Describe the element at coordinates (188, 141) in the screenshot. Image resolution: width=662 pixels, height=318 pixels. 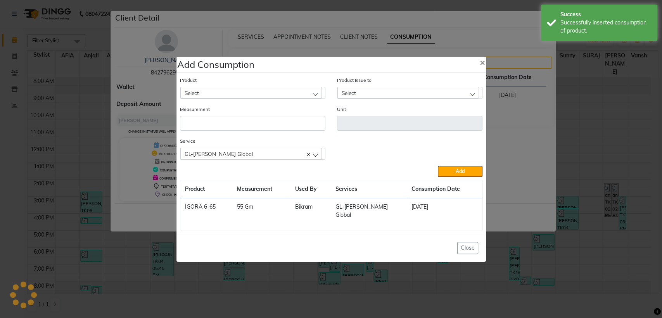
I see `label: Service` at that location.